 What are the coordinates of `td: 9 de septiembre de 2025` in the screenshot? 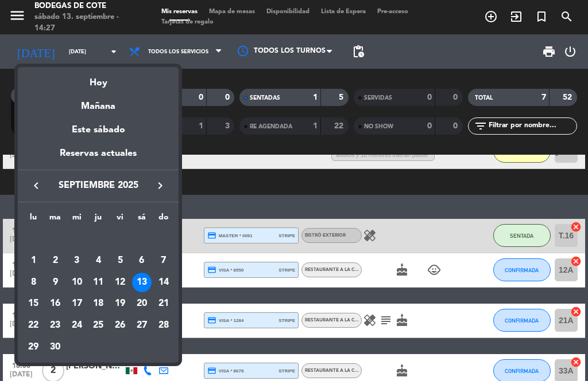 It's located at (55, 283).